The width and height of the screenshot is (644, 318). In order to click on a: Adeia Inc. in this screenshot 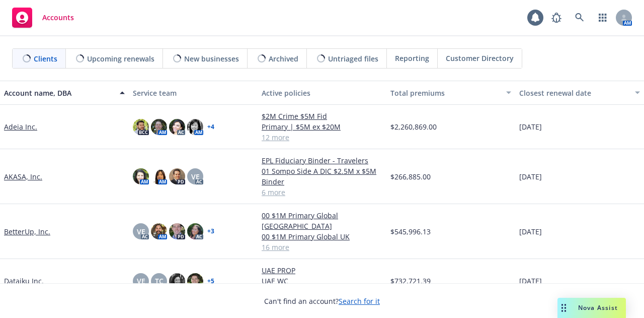, I will do `click(21, 126)`.